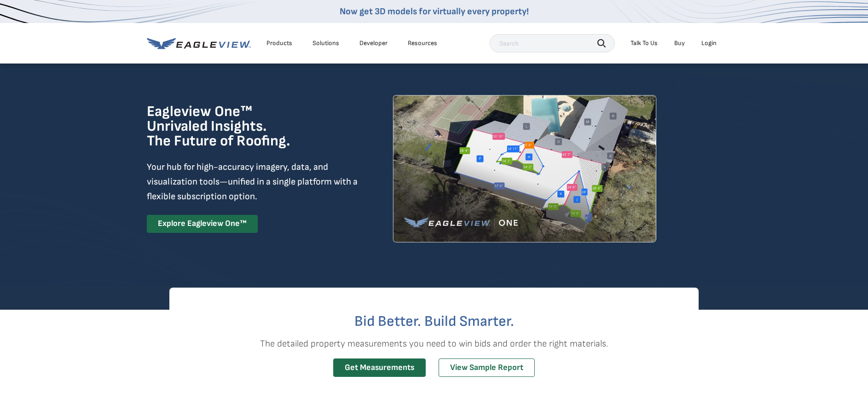 The height and width of the screenshot is (416, 868). What do you see at coordinates (253, 182) in the screenshot?
I see `p: Your hub for high-accuracy imagery, data, and visualization tools—unified in a single platform wi...` at bounding box center [253, 182].